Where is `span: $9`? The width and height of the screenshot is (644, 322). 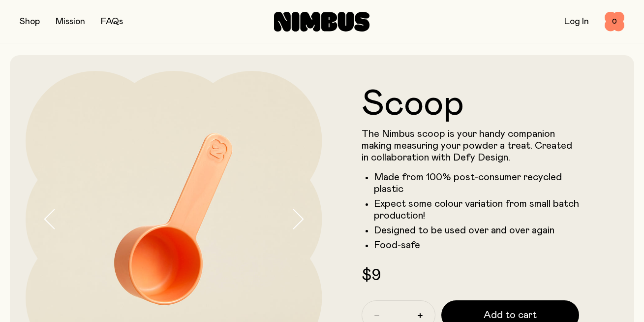 span: $9 is located at coordinates (371, 275).